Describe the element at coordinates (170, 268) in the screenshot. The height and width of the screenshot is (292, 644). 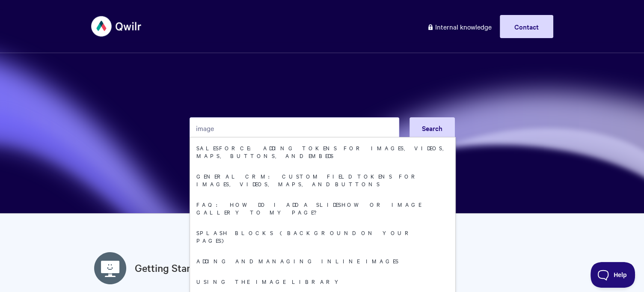
I see `a: Getting Started` at that location.